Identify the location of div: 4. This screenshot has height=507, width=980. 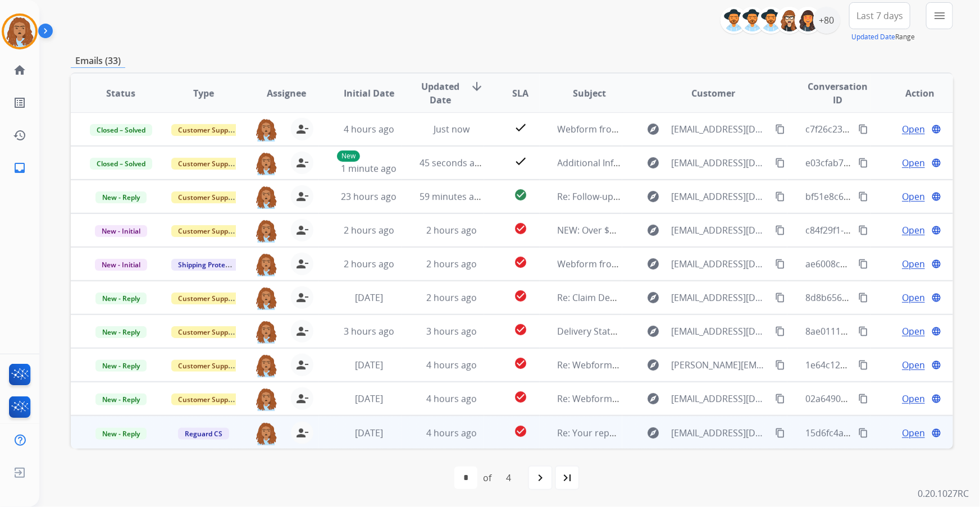
(508, 478).